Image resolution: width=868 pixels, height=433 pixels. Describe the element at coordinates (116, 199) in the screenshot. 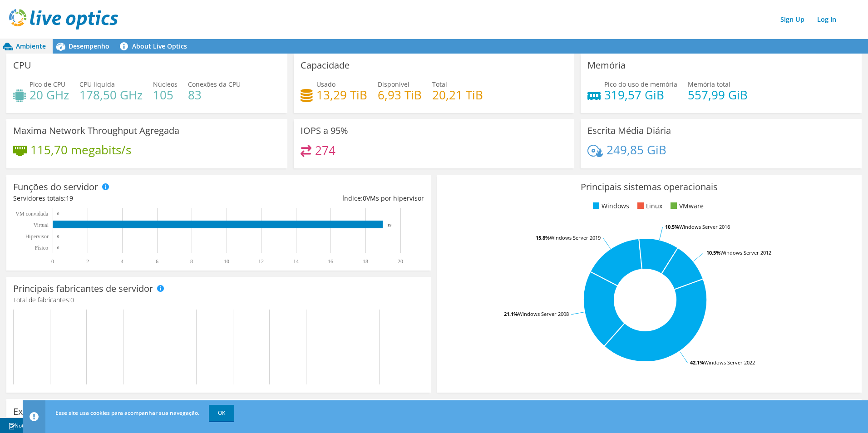

I see `div: Servidores totais:` at that location.